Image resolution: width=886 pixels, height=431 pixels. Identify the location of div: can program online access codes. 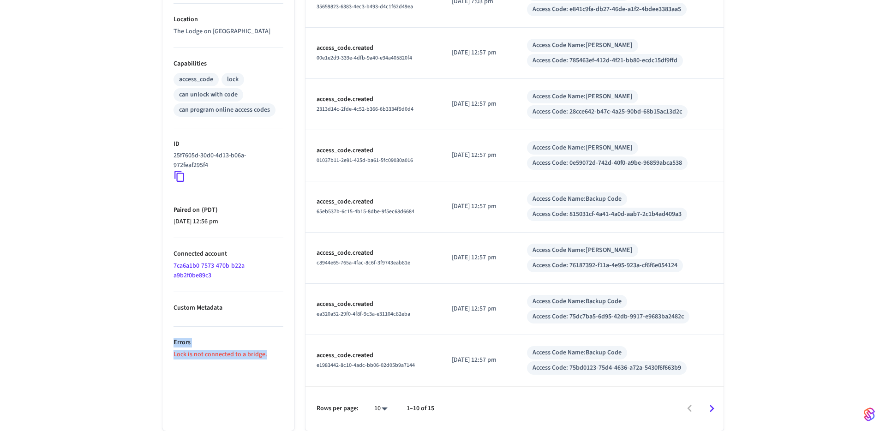
(224, 110).